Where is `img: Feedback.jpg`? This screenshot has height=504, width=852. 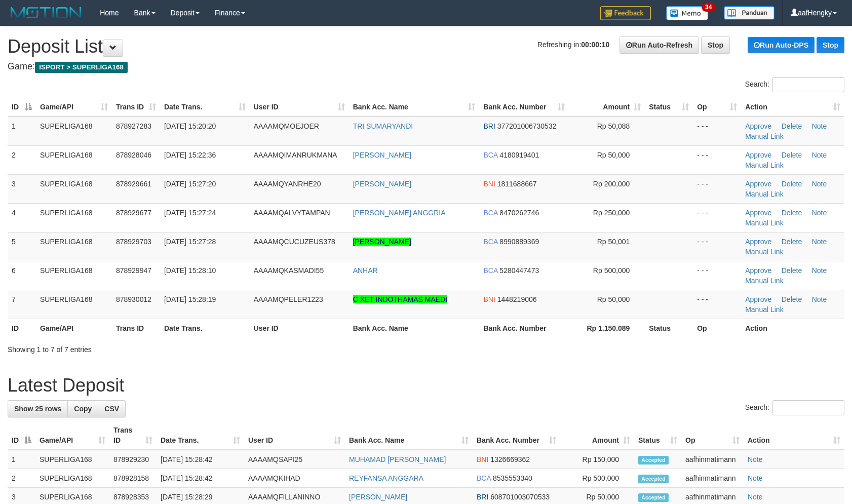 img: Feedback.jpg is located at coordinates (625, 13).